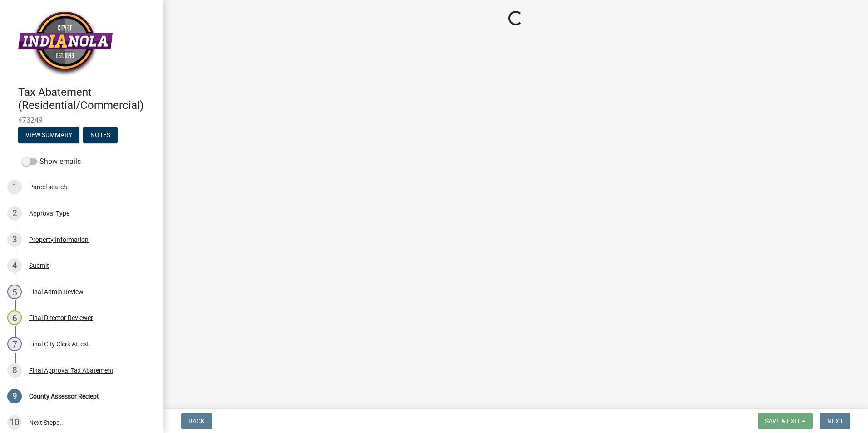 Image resolution: width=868 pixels, height=433 pixels. Describe the element at coordinates (783, 422) in the screenshot. I see `span: Save & Exit` at that location.